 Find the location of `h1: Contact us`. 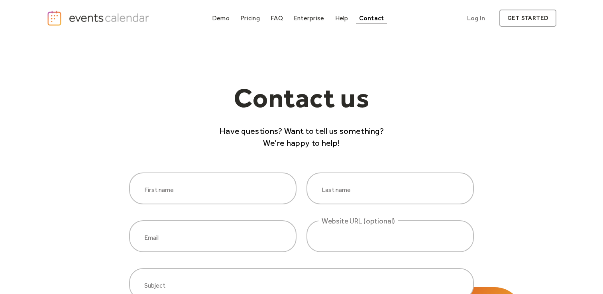

h1: Contact us is located at coordinates (301, 102).